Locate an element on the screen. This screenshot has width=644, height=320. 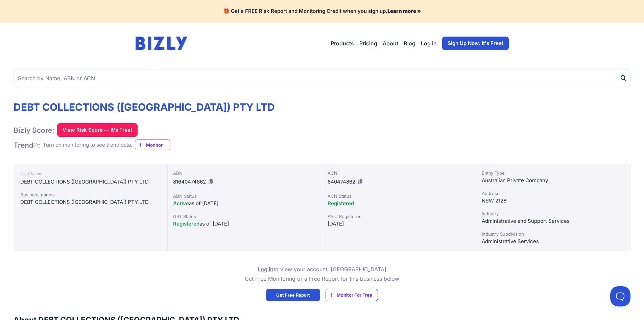
span: Monitor is located at coordinates (158, 145).